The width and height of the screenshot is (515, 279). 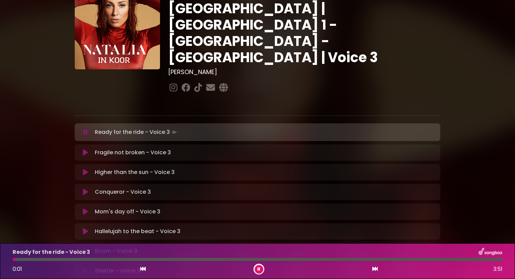 I want to click on p: Mom's day off - Voice 3, so click(x=127, y=211).